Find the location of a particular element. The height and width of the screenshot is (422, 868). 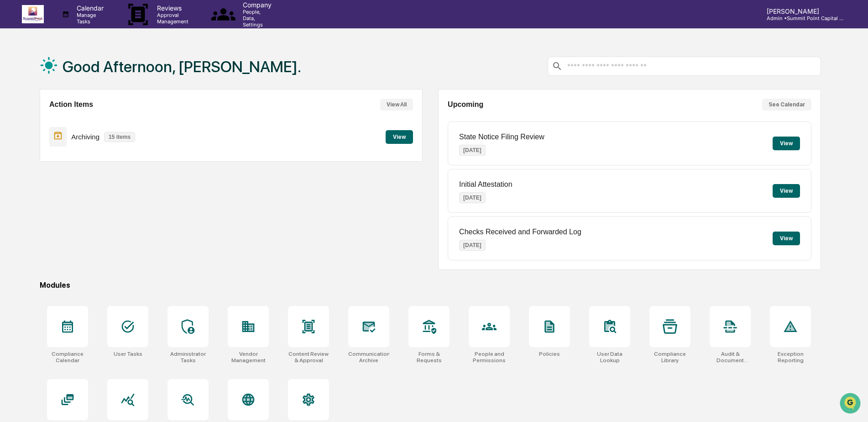

span: Data Lookup is located at coordinates (38, 137).